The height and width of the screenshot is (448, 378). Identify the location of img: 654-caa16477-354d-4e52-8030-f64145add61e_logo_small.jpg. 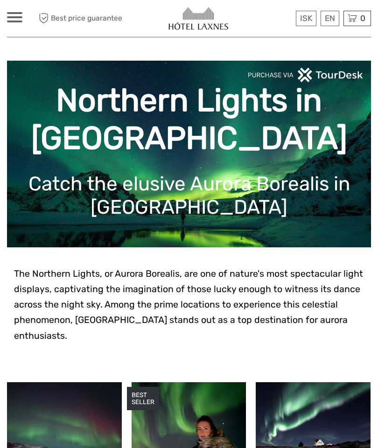
(198, 18).